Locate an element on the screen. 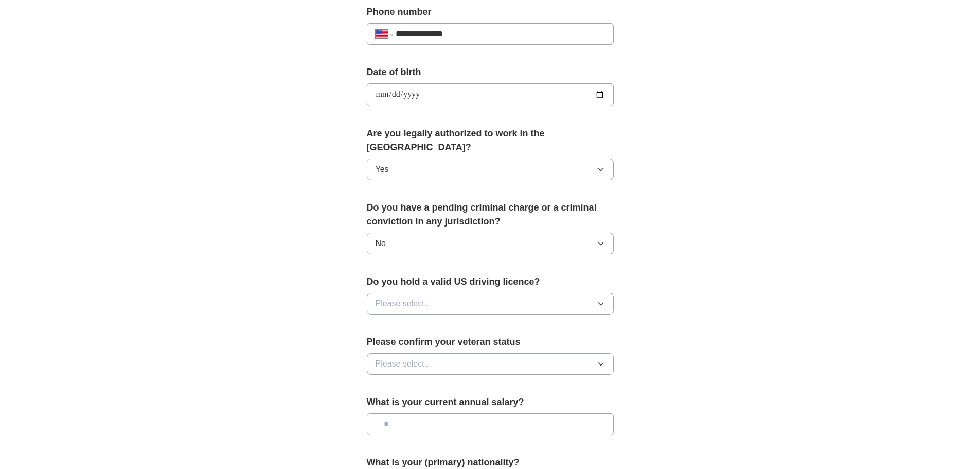  span: No is located at coordinates (381, 243).